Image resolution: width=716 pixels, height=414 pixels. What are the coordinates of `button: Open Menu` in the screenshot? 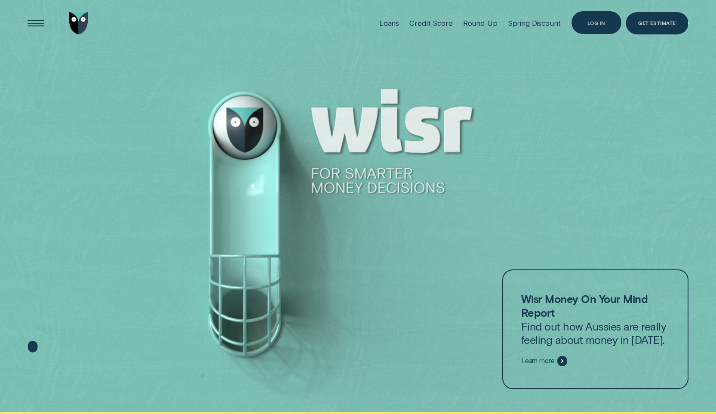 It's located at (36, 23).